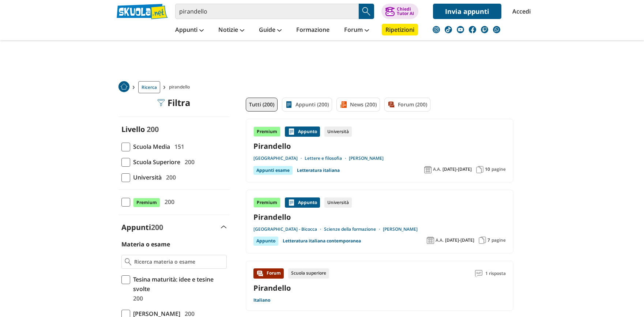 This screenshot has height=317, width=644. What do you see at coordinates (133, 129) in the screenshot?
I see `label: Livello` at bounding box center [133, 129].